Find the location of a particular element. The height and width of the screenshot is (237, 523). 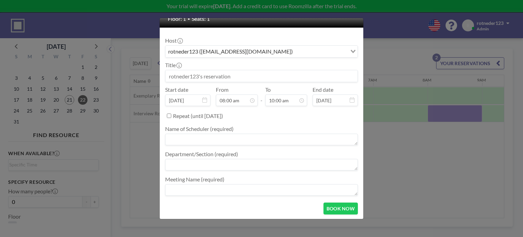

input: rotneder123's reservation is located at coordinates (261, 76).